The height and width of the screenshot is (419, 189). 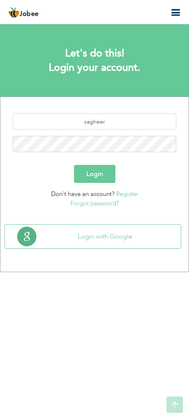 I want to click on input: Email, so click(x=94, y=121).